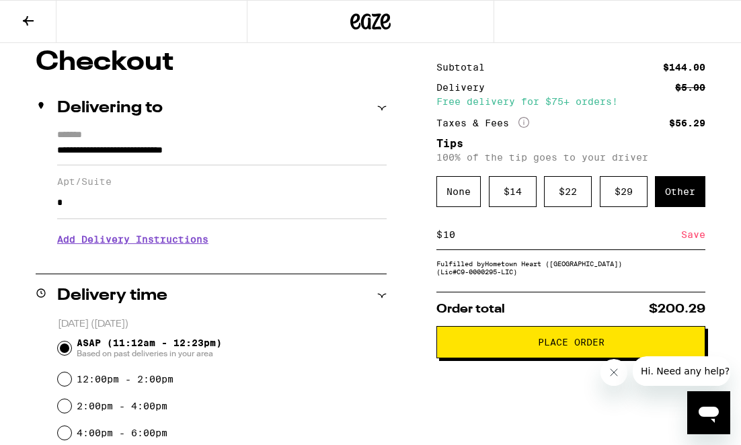  Describe the element at coordinates (571, 342) in the screenshot. I see `button: Place Order` at that location.